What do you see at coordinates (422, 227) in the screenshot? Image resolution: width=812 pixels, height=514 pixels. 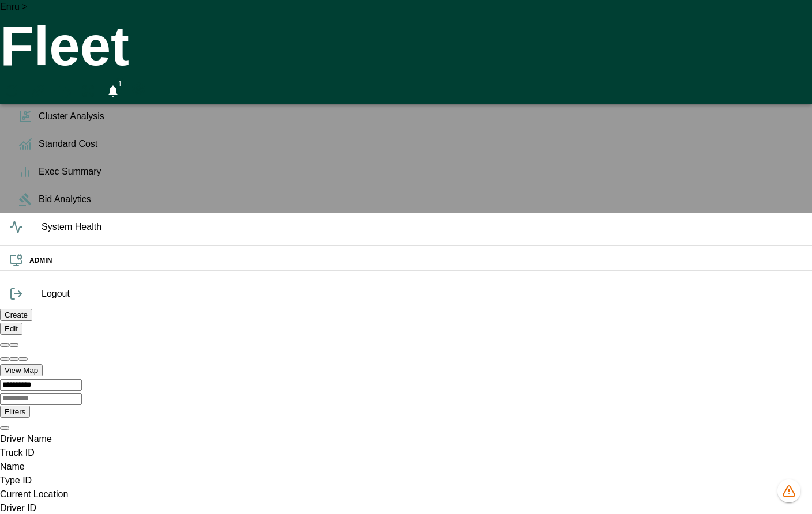 I see `span: System Health` at bounding box center [422, 227].